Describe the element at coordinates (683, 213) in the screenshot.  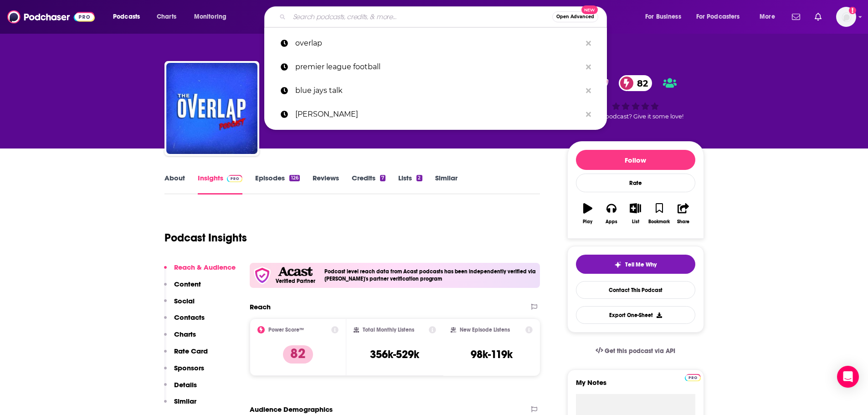
I see `button: Share` at that location.